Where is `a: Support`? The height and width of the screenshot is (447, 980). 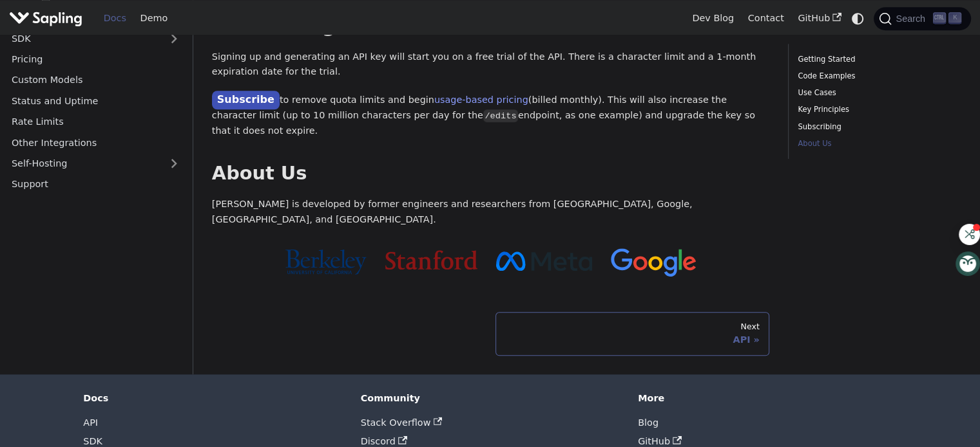
a: Support is located at coordinates (95, 184).